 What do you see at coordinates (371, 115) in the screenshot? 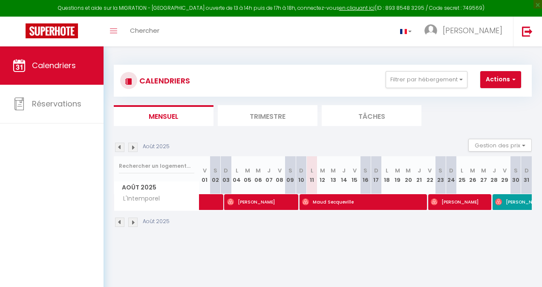
I see `li: Tâches` at bounding box center [371, 115].